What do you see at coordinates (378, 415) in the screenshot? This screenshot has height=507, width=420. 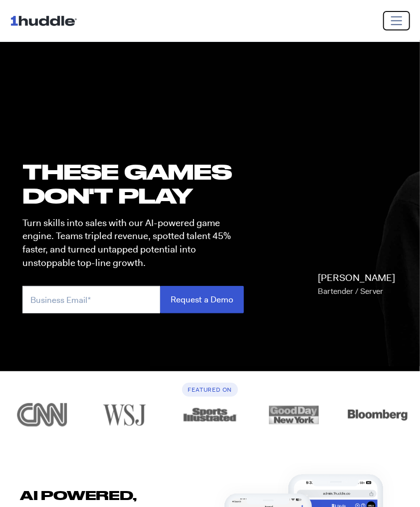 I see `img: logo_bloomberg` at bounding box center [378, 415].